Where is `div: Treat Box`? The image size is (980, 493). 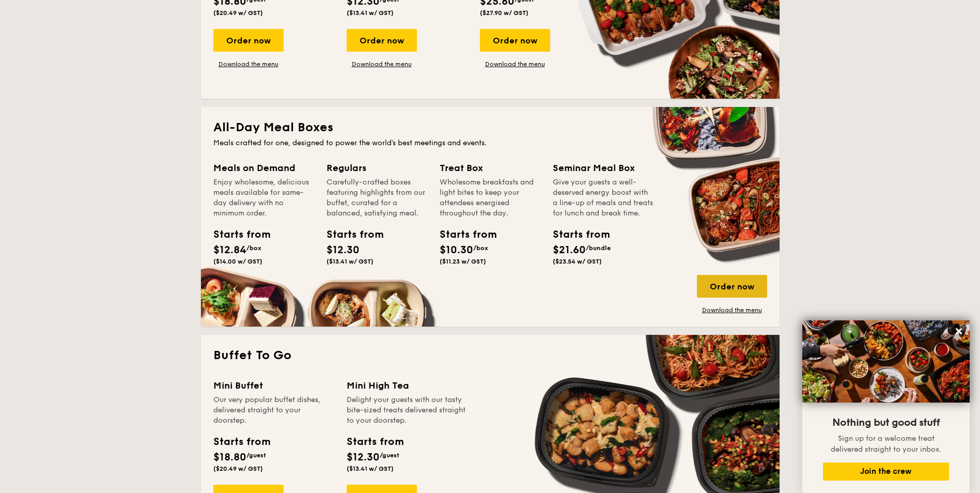 div: Treat Box is located at coordinates (490, 168).